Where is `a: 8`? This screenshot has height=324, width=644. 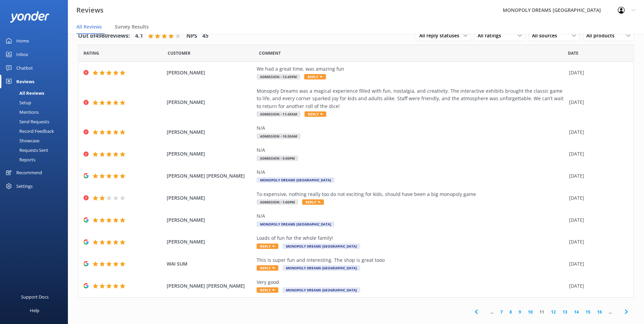 a: 8 is located at coordinates (511, 311).